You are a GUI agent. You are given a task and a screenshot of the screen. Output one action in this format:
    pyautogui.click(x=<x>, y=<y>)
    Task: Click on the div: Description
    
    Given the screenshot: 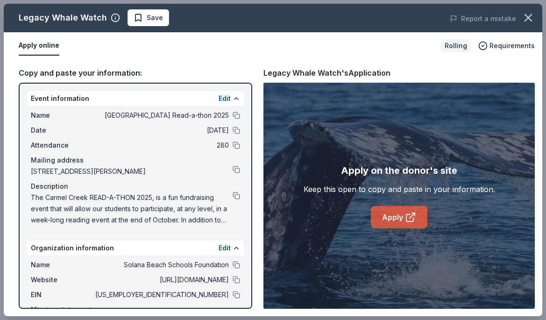 What is the action you would take?
    pyautogui.click(x=135, y=186)
    